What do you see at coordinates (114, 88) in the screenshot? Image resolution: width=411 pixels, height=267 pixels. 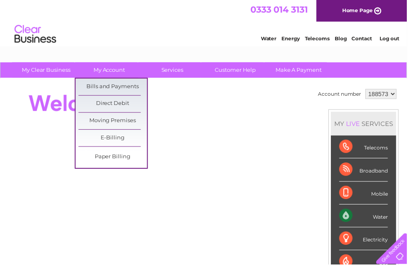 I see `a: Bills and Payments` at bounding box center [114, 88].